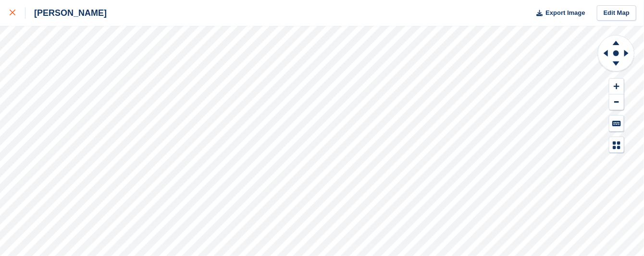  I want to click on button: Zoom Out, so click(616, 103).